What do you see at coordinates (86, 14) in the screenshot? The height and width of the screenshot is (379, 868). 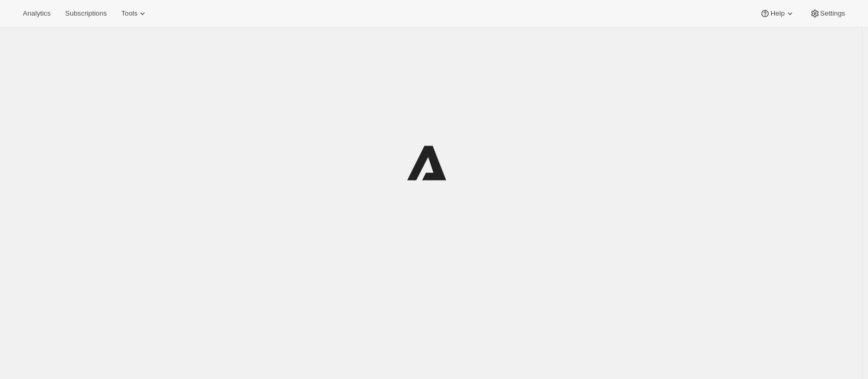 I see `button: Subscriptions` at bounding box center [86, 14].